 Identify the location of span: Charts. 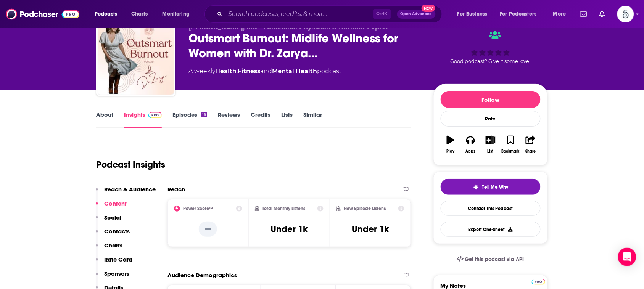
(139, 14).